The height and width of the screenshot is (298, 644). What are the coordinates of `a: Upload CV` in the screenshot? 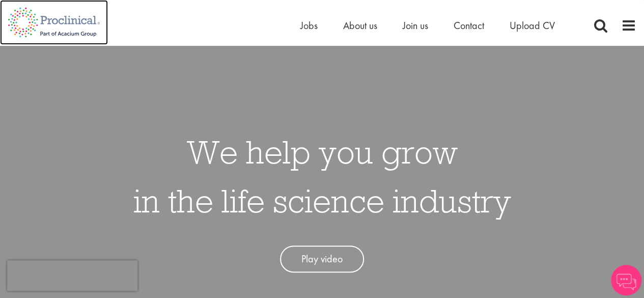 It's located at (532, 26).